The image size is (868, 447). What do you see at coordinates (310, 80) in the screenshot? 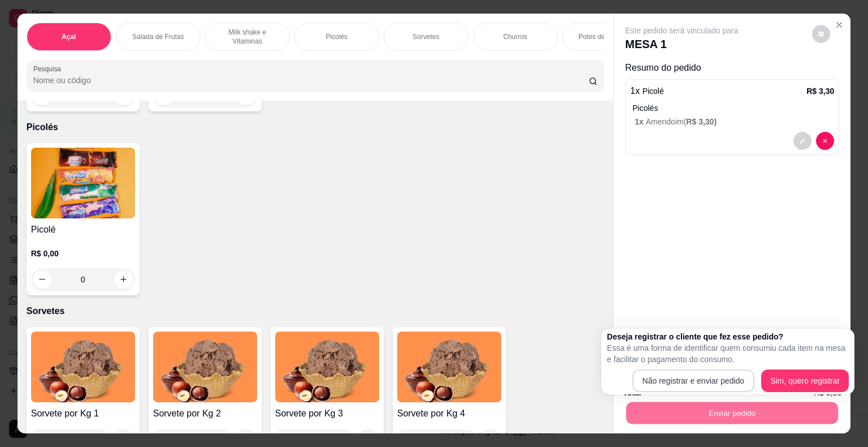
I see `input: Pesquisa` at bounding box center [310, 80].